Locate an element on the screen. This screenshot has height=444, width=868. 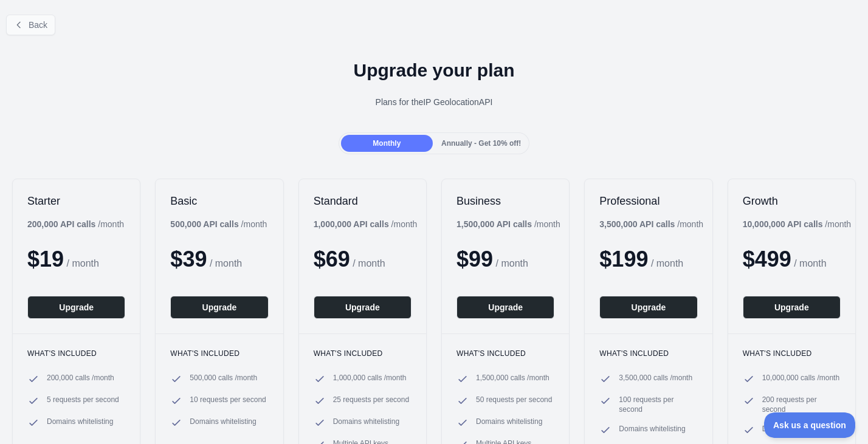
b: 1,500,000 API calls is located at coordinates (494, 224).